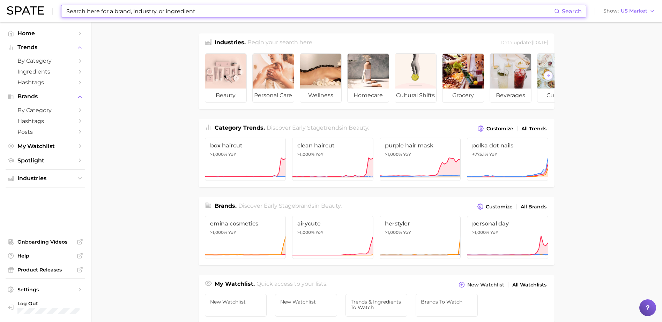 The width and height of the screenshot is (662, 322). What do you see at coordinates (45, 132) in the screenshot?
I see `span: Posts` at bounding box center [45, 132].